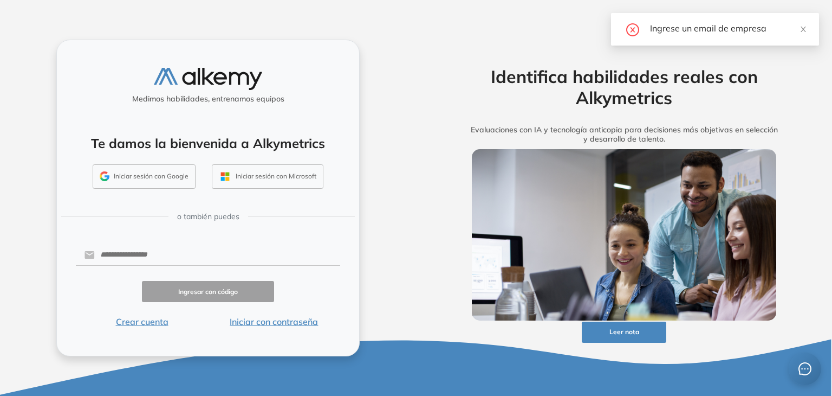  I want to click on h4: Te damos la bienvenida a Alkymetrics, so click(208, 143).